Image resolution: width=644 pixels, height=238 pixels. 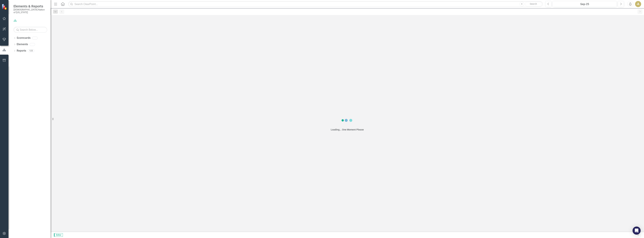 What do you see at coordinates (585, 4) in the screenshot?
I see `button: Sep-25` at bounding box center [585, 4].